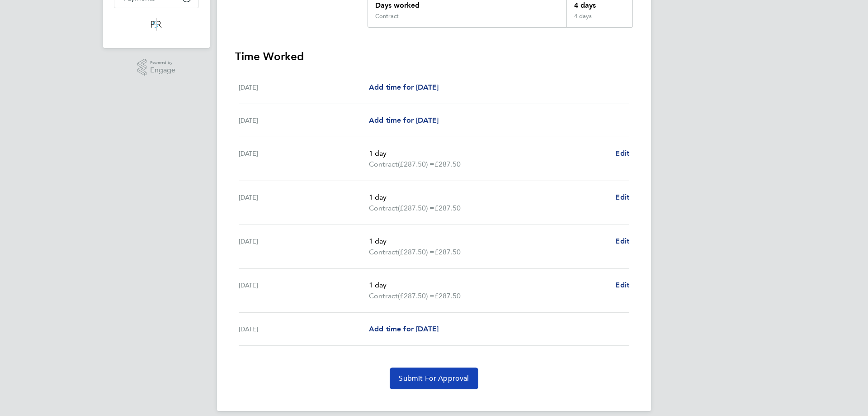 This screenshot has height=416, width=868. What do you see at coordinates (387, 17) in the screenshot?
I see `div: Contract` at bounding box center [387, 17].